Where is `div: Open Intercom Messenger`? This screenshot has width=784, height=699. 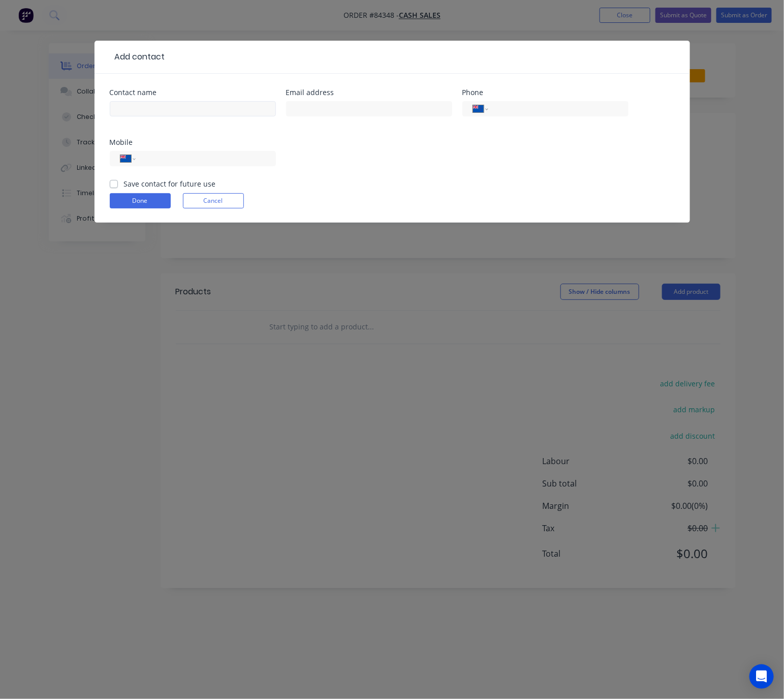 div: Open Intercom Messenger is located at coordinates (762, 676).